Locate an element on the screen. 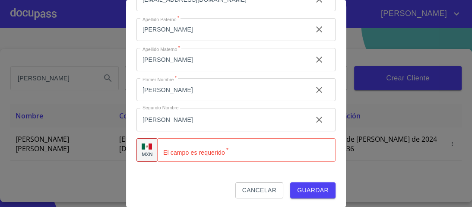 The image size is (472, 207). p: MXN is located at coordinates (147, 154).